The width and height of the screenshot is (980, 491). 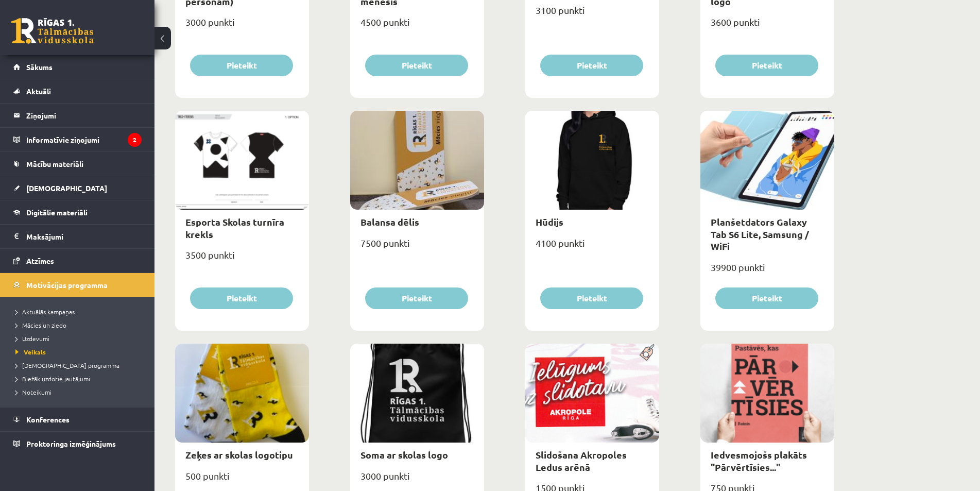 I want to click on a: Hūdijs, so click(x=550, y=222).